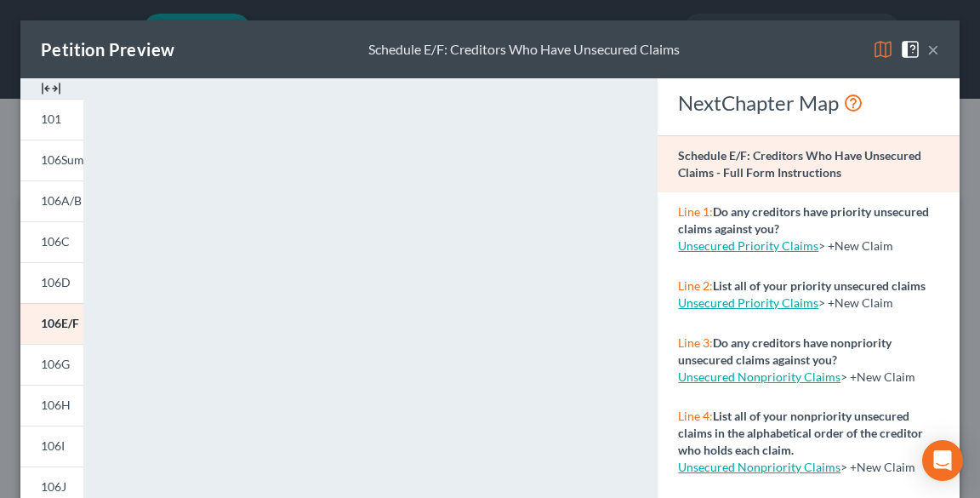 This screenshot has width=980, height=498. What do you see at coordinates (60, 322) in the screenshot?
I see `span: 106E/F` at bounding box center [60, 322].